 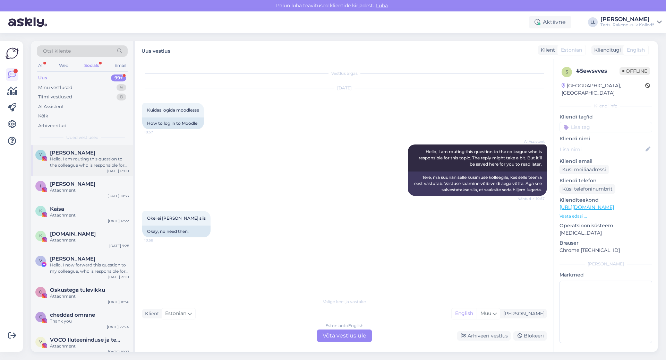 What do you see at coordinates (550, 22) in the screenshot?
I see `div: Aktiivne` at bounding box center [550, 22].